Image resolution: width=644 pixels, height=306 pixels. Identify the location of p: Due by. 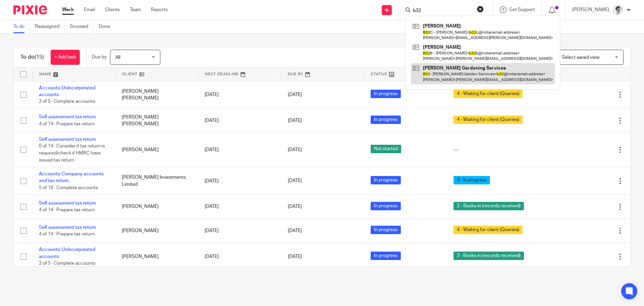
(99, 57).